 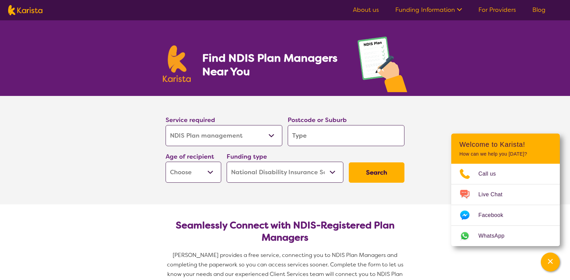 I want to click on button: Channel Menu, so click(x=550, y=262).